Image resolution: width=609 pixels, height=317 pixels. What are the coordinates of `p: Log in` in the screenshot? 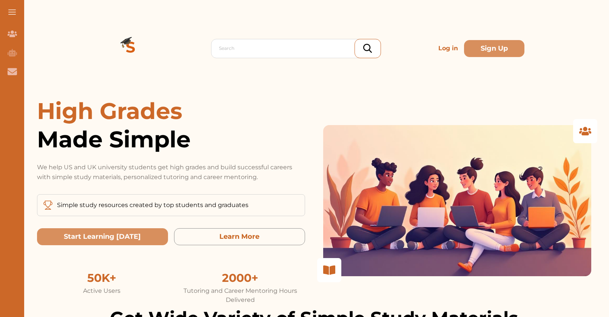 It's located at (448, 48).